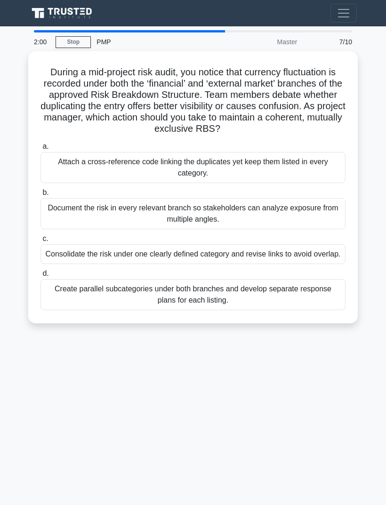 This screenshot has width=386, height=505. Describe the element at coordinates (42, 42) in the screenshot. I see `div: 2:00` at that location.